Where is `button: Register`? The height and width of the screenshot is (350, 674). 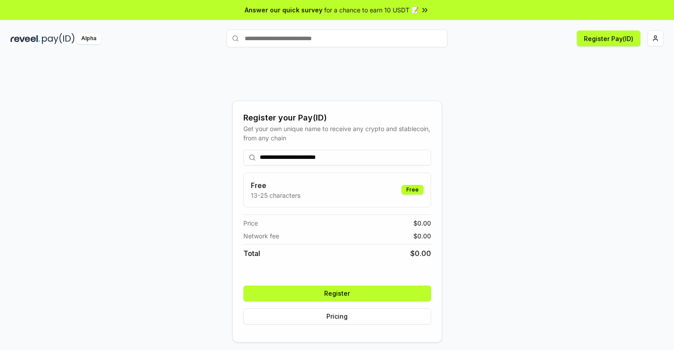 button: Register is located at coordinates (337, 294).